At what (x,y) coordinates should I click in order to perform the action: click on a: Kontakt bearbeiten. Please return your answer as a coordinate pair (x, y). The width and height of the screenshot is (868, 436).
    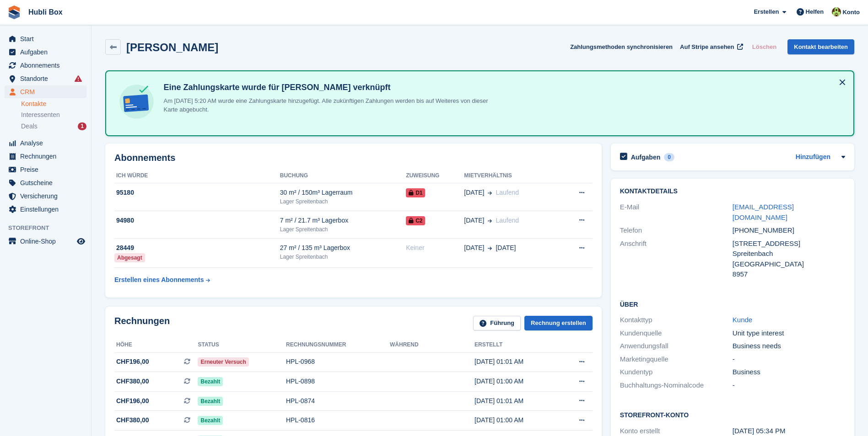
    Looking at the image, I should click on (821, 47).